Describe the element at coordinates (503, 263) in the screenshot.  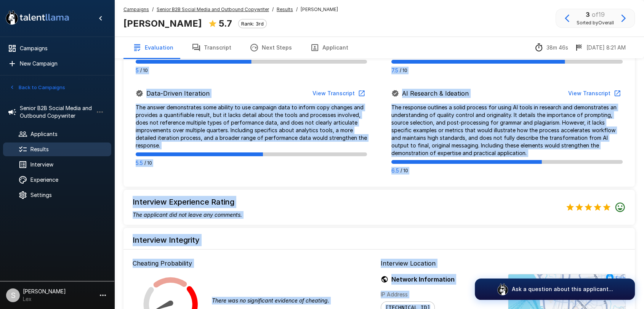
I see `p: Interview Location` at that location.